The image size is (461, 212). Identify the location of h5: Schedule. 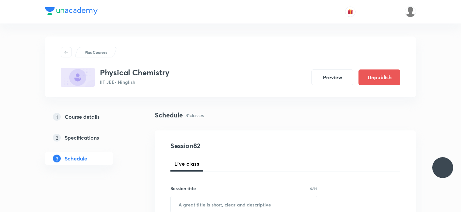
(76, 159).